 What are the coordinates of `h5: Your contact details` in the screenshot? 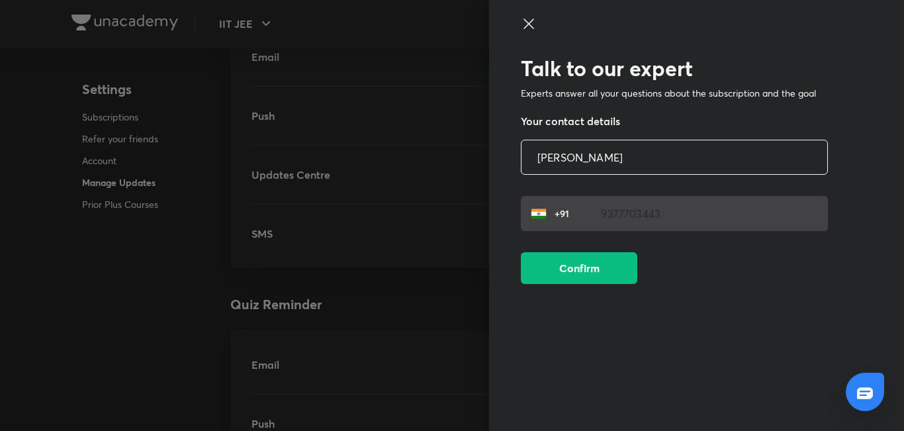 It's located at (675, 121).